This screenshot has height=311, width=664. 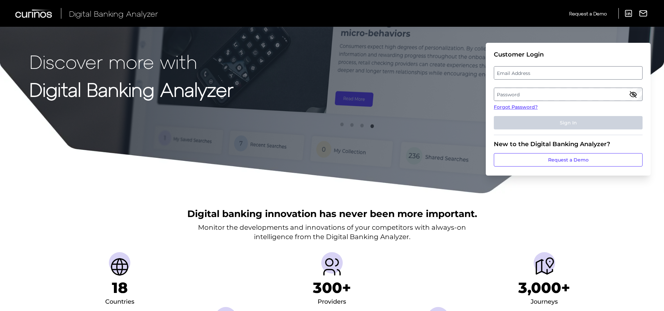 What do you see at coordinates (568, 107) in the screenshot?
I see `a: Forgot Password?` at bounding box center [568, 107].